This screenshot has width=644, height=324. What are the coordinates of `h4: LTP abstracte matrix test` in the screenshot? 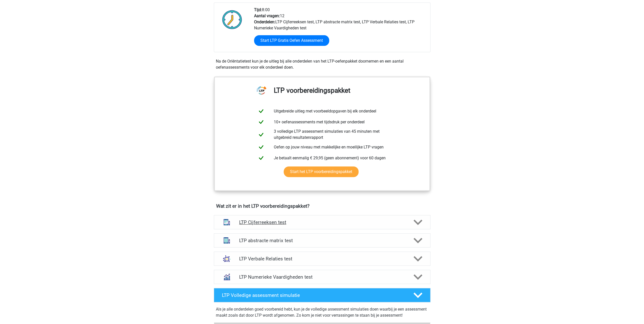 It's located at (322, 240).